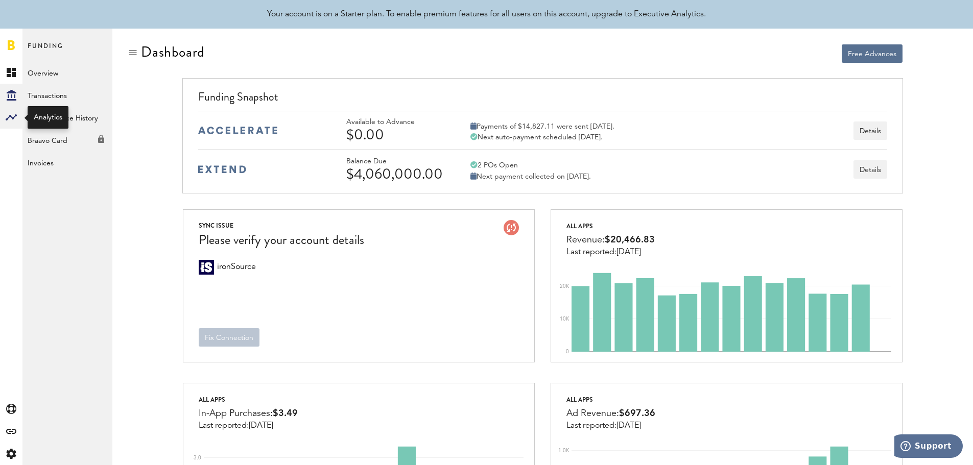 The height and width of the screenshot is (465, 973). What do you see at coordinates (610, 240) in the screenshot?
I see `div: Revenue:` at bounding box center [610, 240].